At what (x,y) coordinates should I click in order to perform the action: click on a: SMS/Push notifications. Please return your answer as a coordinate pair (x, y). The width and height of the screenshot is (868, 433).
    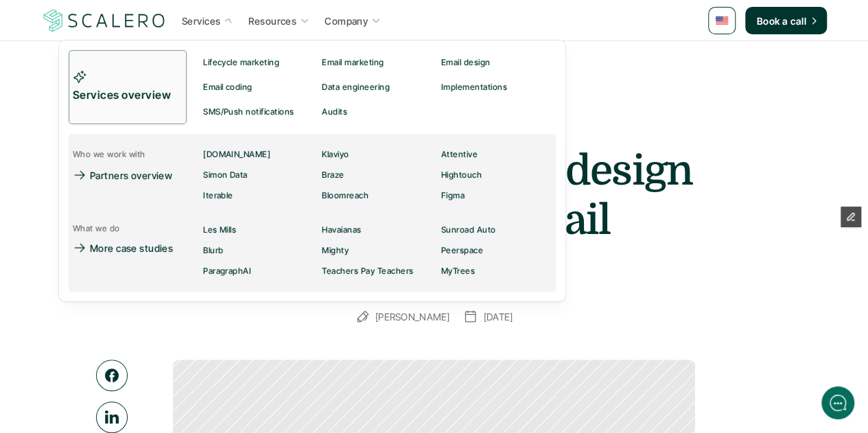
    Looking at the image, I should click on (258, 112).